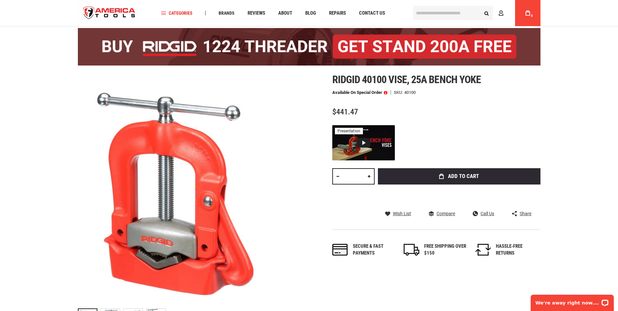 The width and height of the screenshot is (618, 311). I want to click on p: We're away right now. Please check back later!, so click(41, 12).